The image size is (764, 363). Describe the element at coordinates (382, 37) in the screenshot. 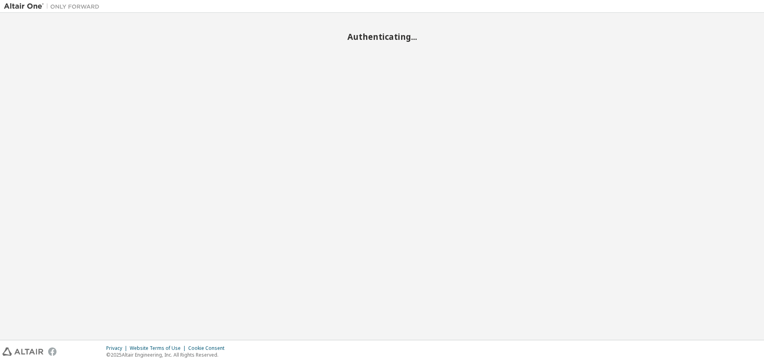

I see `h2: Authenticating...` at that location.